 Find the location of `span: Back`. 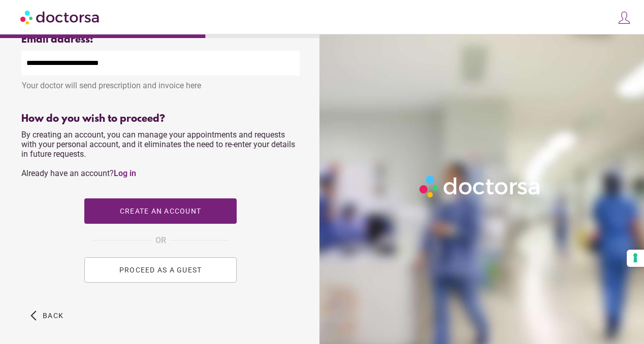

span: Back is located at coordinates (53, 316).